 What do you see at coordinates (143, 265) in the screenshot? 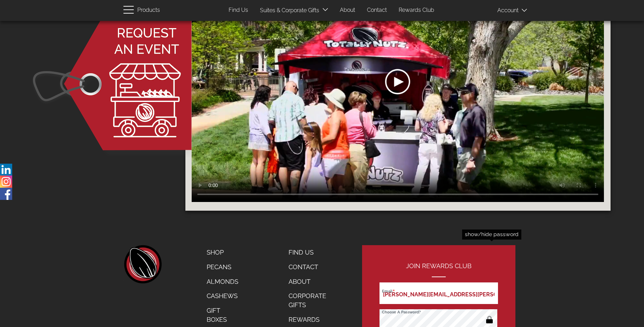
I see `a: home` at bounding box center [143, 265].